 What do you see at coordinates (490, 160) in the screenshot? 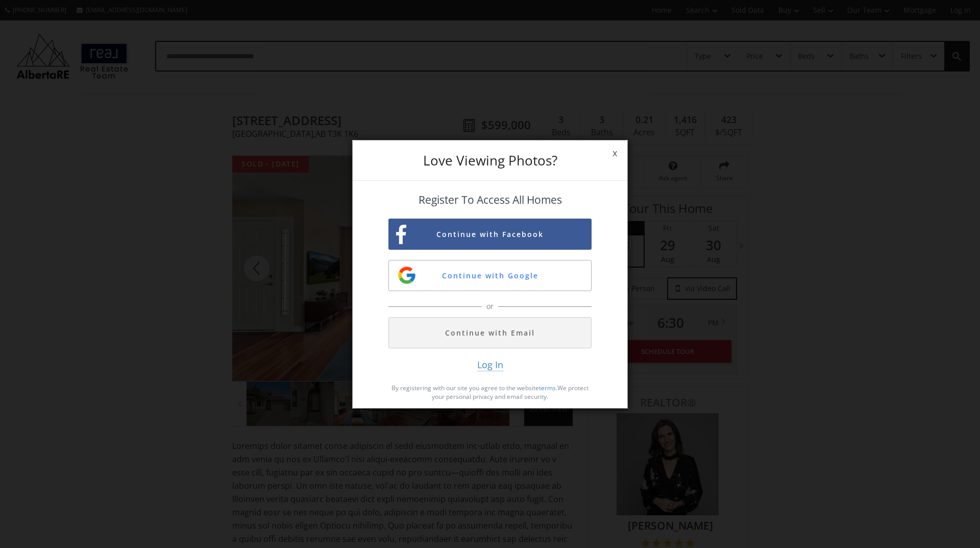
I see `h3: Love Viewing Photos?` at bounding box center [490, 160].